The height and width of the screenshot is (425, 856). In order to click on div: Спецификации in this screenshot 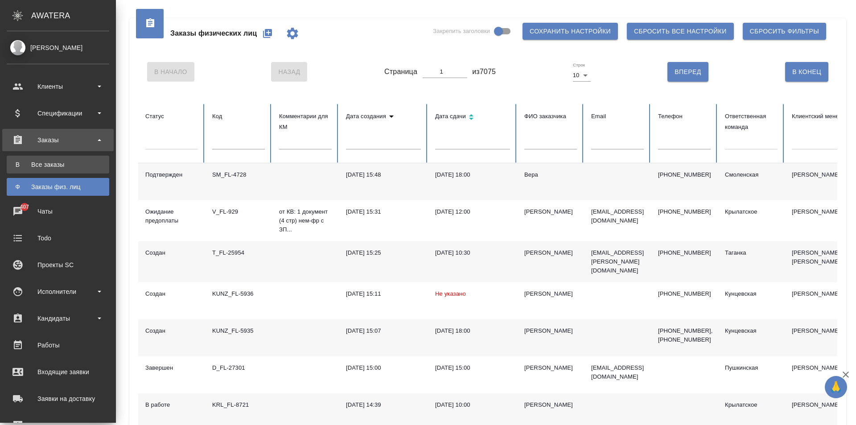, I will do `click(58, 113)`.